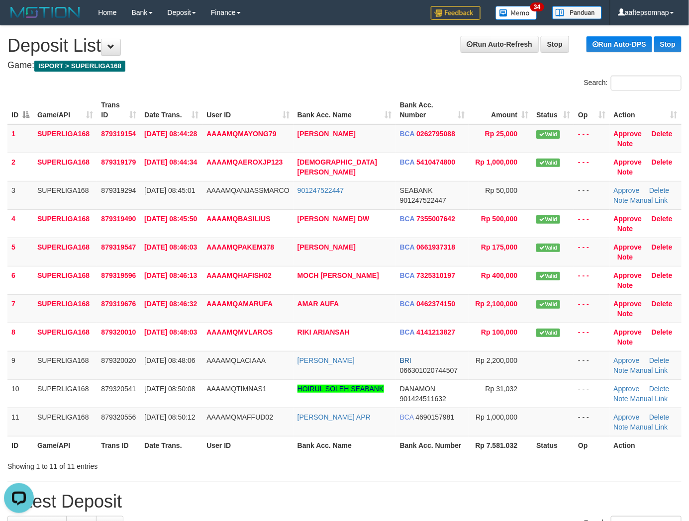  Describe the element at coordinates (171, 110) in the screenshot. I see `th: Date Trans.: activate to sort column ascending` at that location.